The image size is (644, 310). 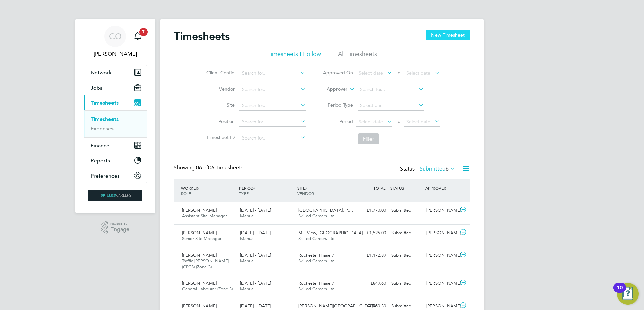 What do you see at coordinates (219, 73) in the screenshot?
I see `label: Client Config` at bounding box center [219, 73].